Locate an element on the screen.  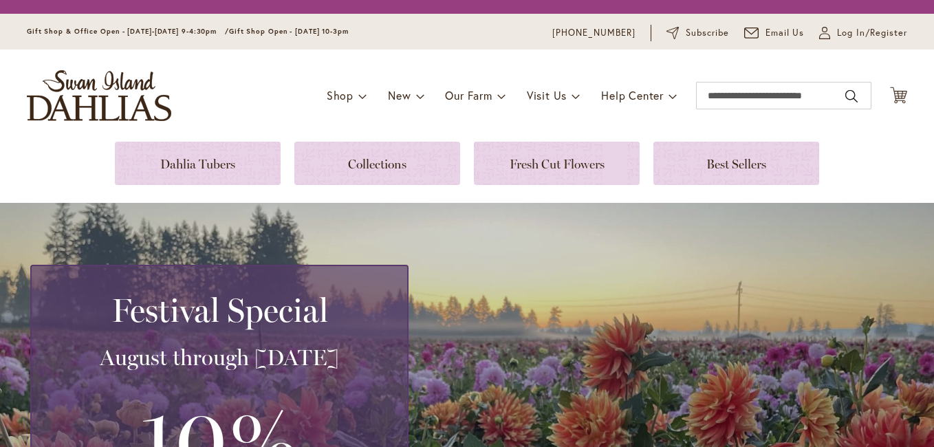
h2: Festival Special is located at coordinates (219, 310).